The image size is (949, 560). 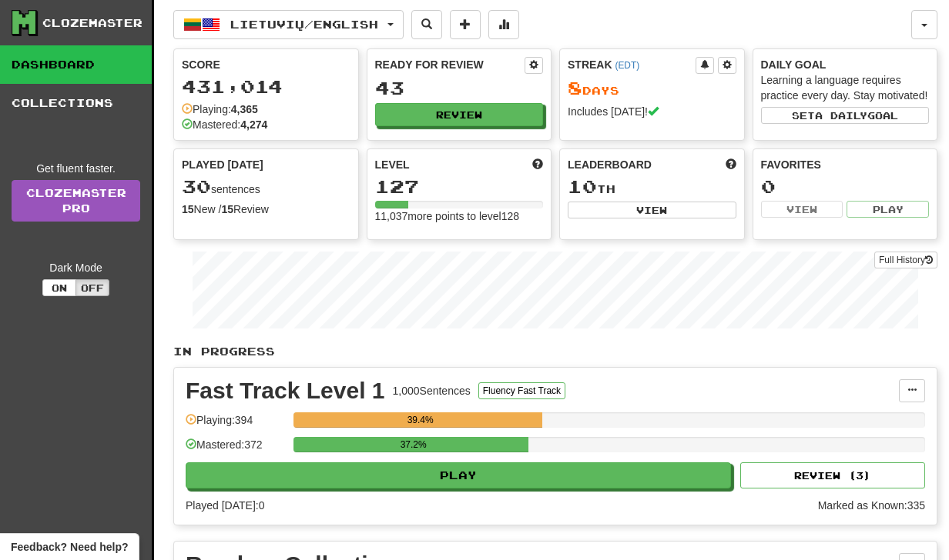 What do you see at coordinates (76, 268) in the screenshot?
I see `div: Dark Mode` at bounding box center [76, 268].